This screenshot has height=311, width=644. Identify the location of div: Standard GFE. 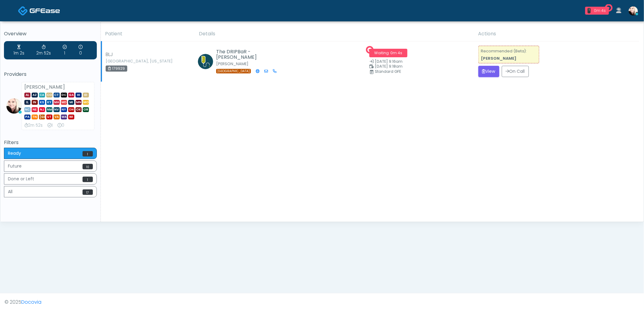
(426, 72).